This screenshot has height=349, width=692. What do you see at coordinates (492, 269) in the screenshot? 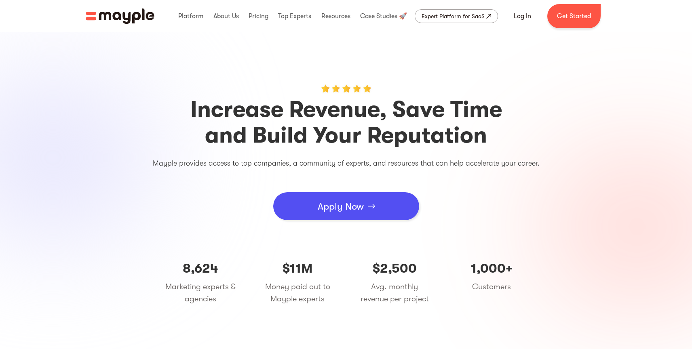
I see `h4: 1,000+` at bounding box center [492, 269].